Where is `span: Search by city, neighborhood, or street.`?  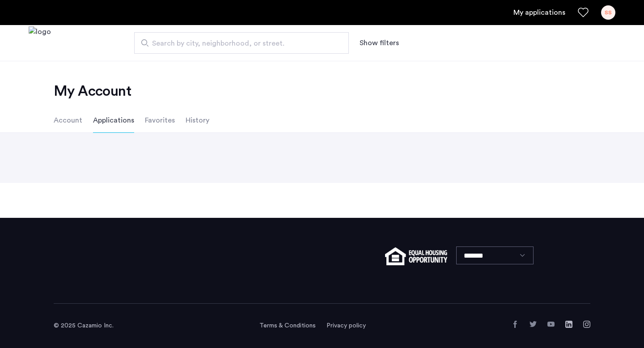 span: Search by city, neighborhood, or street. is located at coordinates (238, 43).